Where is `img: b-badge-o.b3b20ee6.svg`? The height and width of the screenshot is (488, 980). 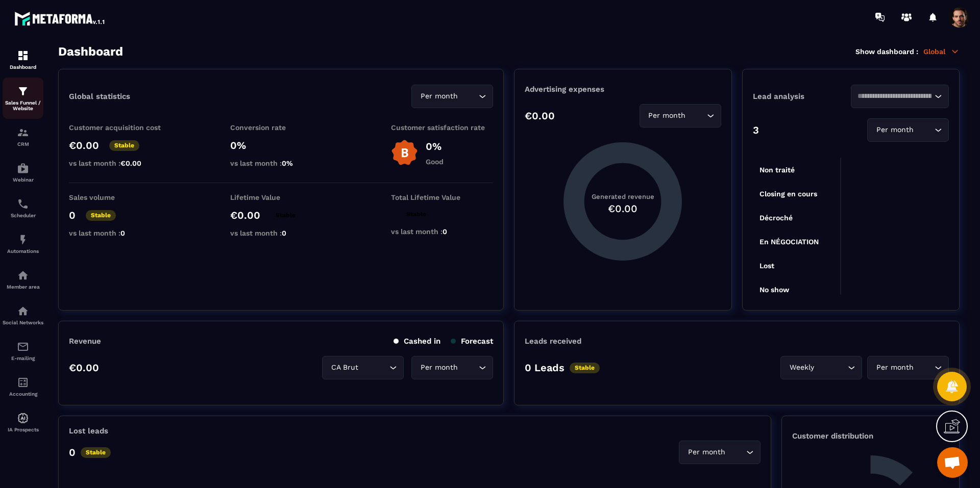
img: b-badge-o.b3b20ee6.svg is located at coordinates (404, 152).